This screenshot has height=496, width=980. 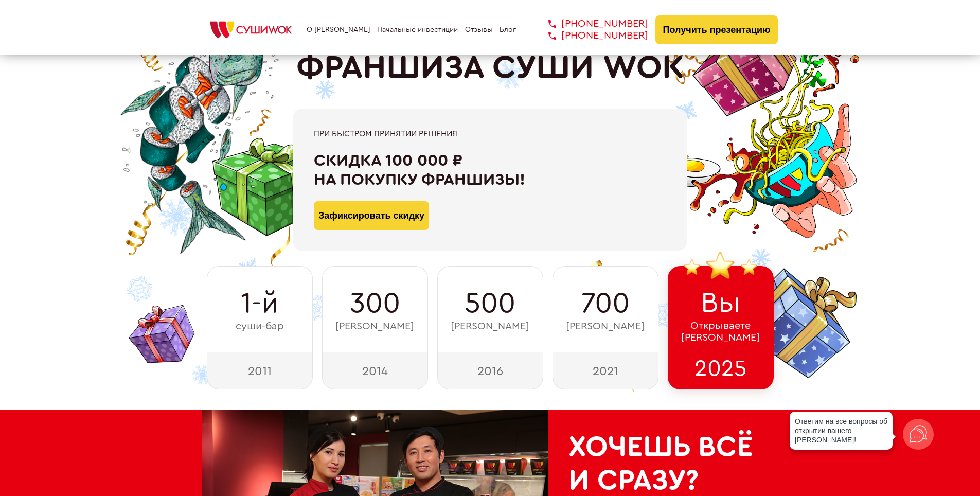 I want to click on a: Начальные инвестиции, so click(x=417, y=30).